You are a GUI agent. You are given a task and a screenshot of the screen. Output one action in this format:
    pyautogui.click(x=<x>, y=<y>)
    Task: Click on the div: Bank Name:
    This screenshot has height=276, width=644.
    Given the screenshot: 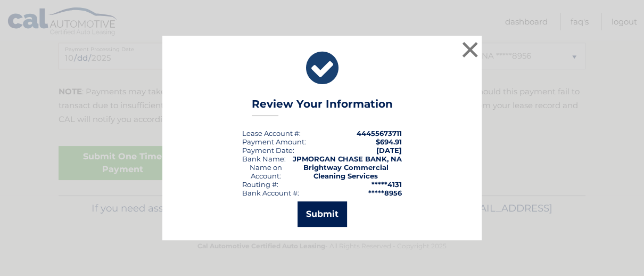 What is the action you would take?
    pyautogui.click(x=264, y=159)
    